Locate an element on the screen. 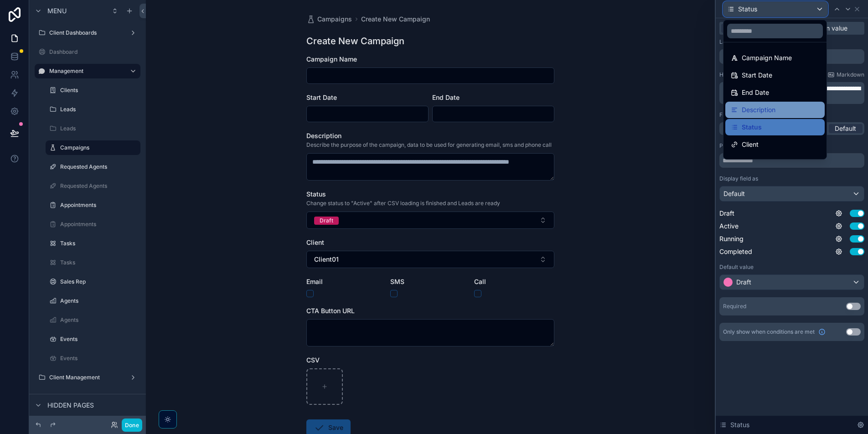  label: Client Dashboards is located at coordinates (88, 33).